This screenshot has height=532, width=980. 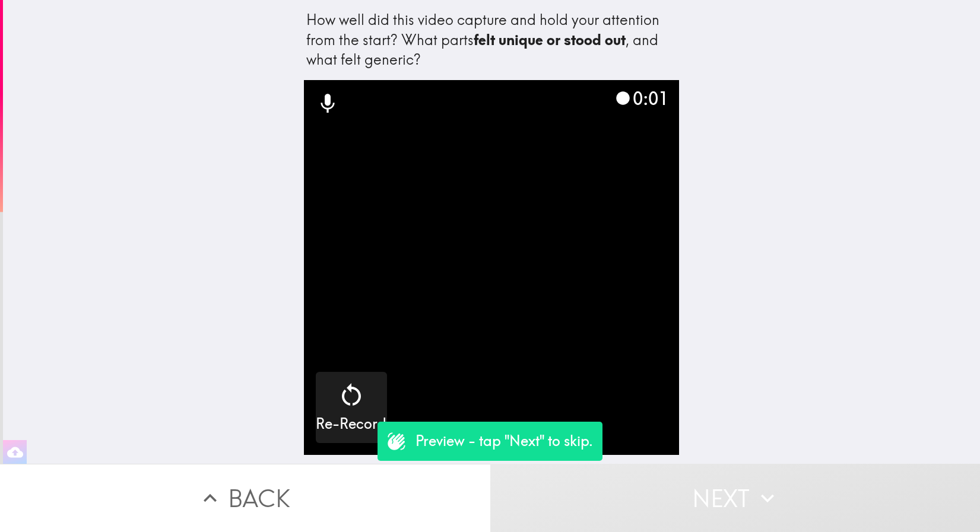 I want to click on b: felt unique or stood out, so click(x=549, y=40).